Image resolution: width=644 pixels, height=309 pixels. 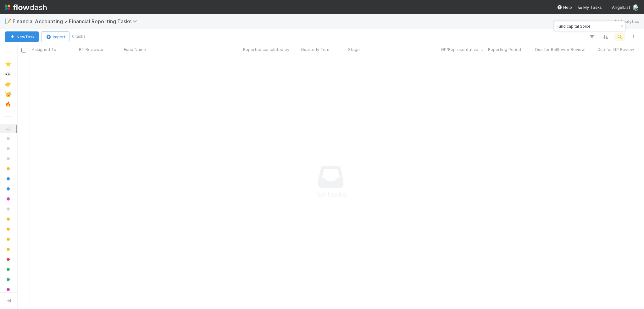 I want to click on span: GP/Representative wants to review, so click(x=462, y=49).